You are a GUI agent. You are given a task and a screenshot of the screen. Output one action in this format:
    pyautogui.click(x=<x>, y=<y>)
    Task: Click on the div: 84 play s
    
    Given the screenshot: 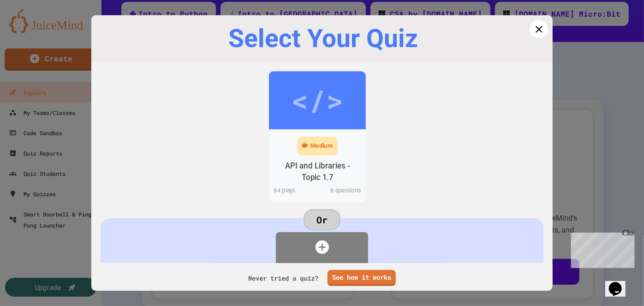 What is the action you would take?
    pyautogui.click(x=293, y=192)
    